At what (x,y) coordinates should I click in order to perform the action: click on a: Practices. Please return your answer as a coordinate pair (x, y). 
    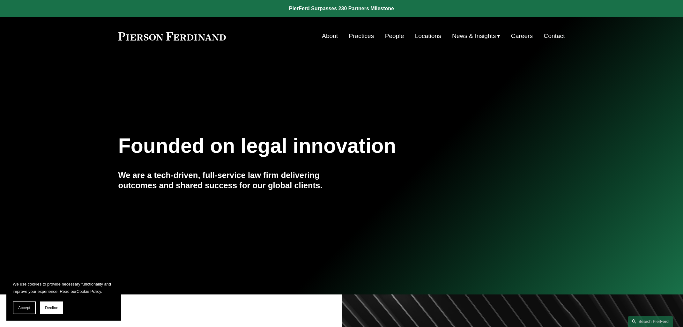
    Looking at the image, I should click on (361, 36).